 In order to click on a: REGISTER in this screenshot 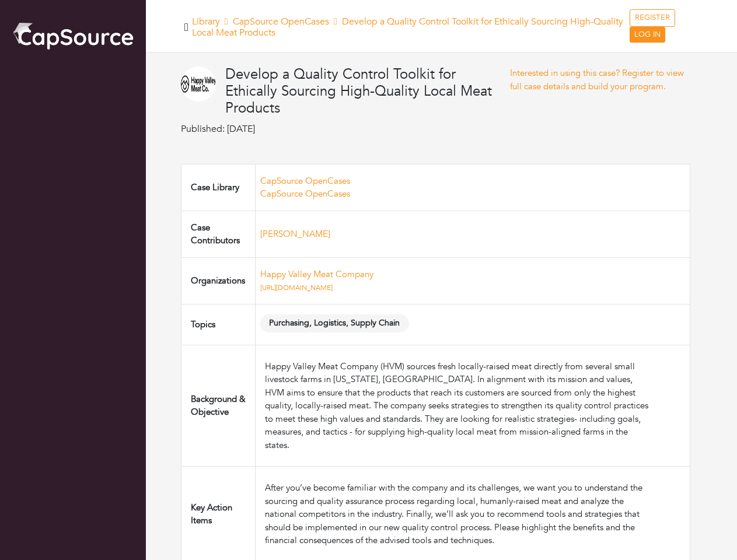, I will do `click(653, 18)`.